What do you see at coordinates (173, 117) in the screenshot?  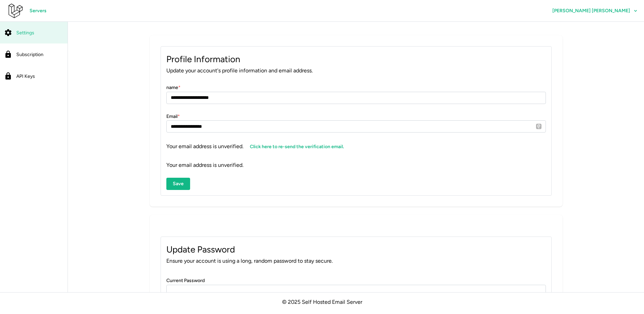 I see `label: Email` at bounding box center [173, 117].